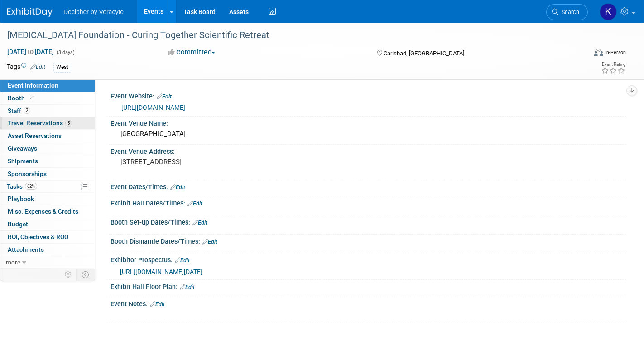  Describe the element at coordinates (48, 111) in the screenshot. I see `a: Staff2` at that location.